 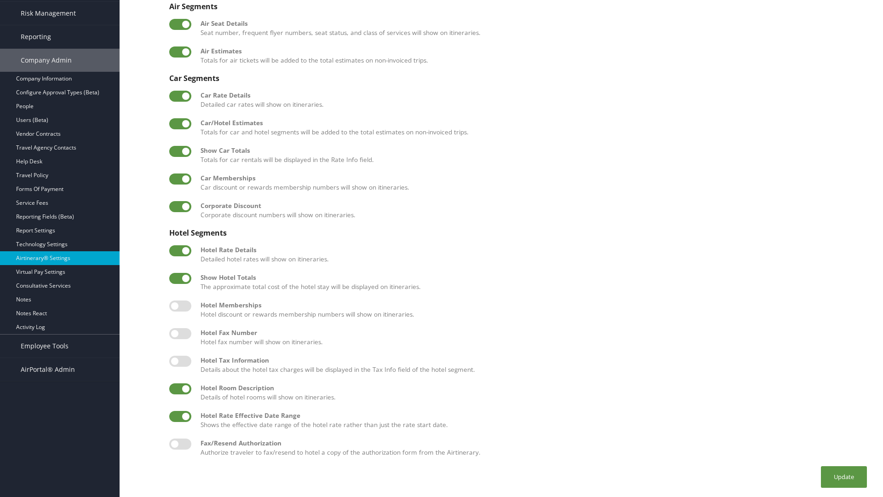 What do you see at coordinates (532, 388) in the screenshot?
I see `div: Hotel Room Description` at bounding box center [532, 388].